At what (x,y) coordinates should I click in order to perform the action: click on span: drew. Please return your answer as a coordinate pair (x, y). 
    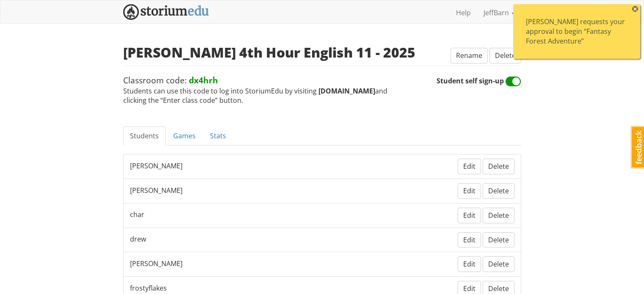
    Looking at the image, I should click on (138, 240).